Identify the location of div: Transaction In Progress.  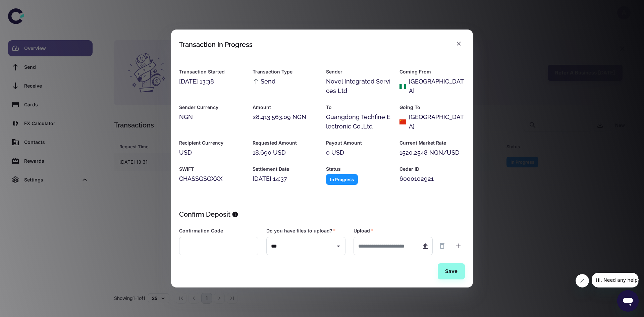
(216, 45).